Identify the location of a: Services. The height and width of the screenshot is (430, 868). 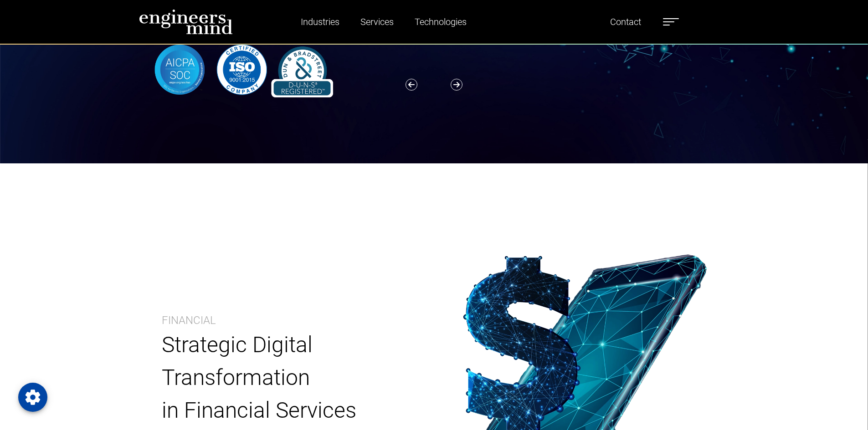
(377, 22).